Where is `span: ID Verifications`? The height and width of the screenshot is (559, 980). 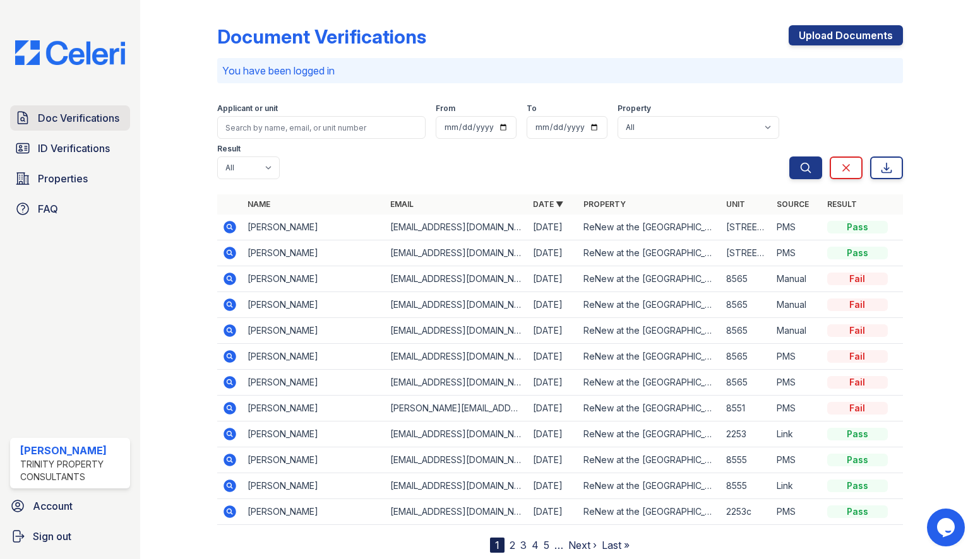 span: ID Verifications is located at coordinates (74, 148).